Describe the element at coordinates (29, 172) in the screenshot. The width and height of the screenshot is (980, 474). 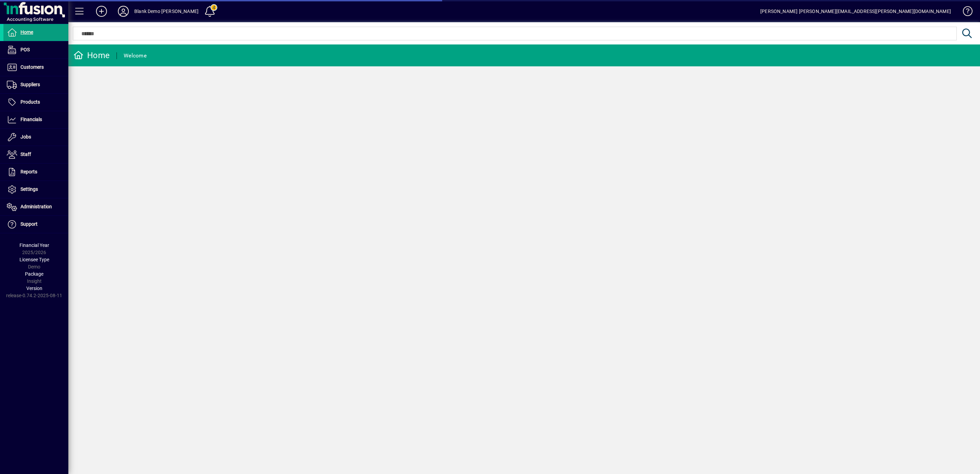
I see `span: Reports` at that location.